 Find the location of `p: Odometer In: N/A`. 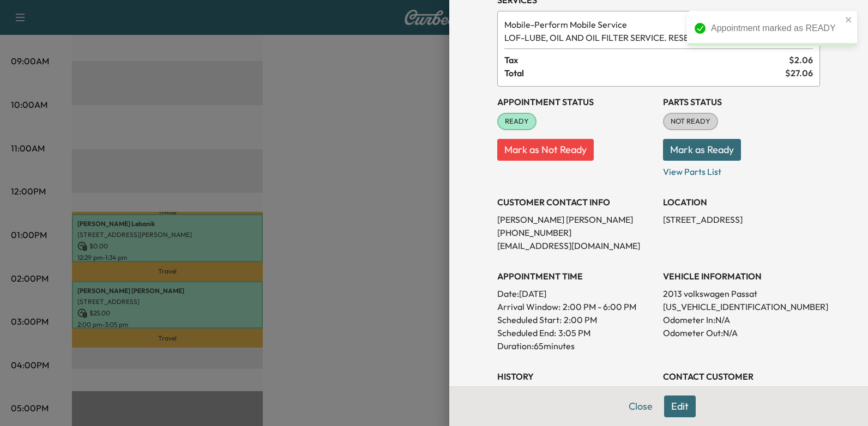

p: Odometer In: N/A is located at coordinates (742, 320).